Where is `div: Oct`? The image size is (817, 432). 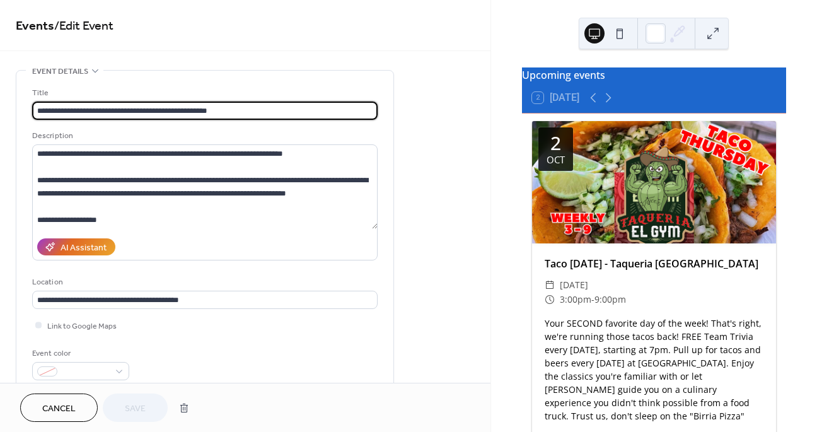 div: Oct is located at coordinates (556, 160).